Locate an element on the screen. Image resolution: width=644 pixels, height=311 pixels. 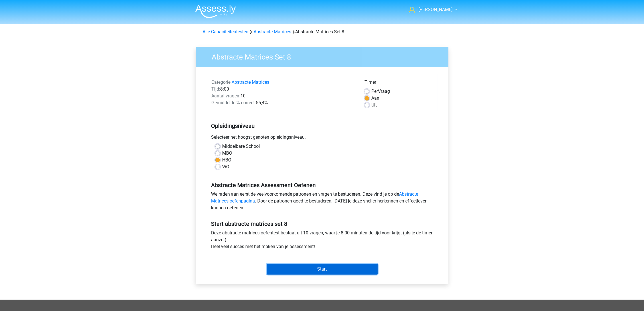
span: Tijd: is located at coordinates (215, 89).